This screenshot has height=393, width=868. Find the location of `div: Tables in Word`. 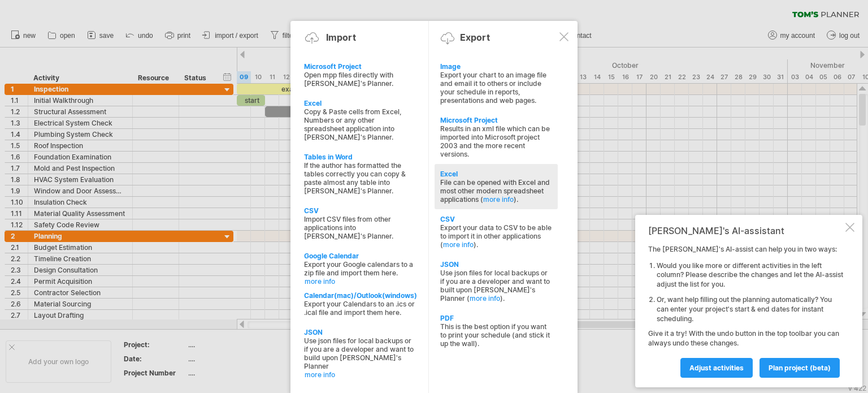

div: Tables in Word is located at coordinates (360, 157).